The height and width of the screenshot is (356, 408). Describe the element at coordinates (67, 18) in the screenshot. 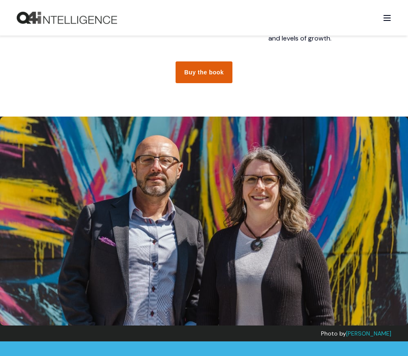

I see `a: Back to Home` at that location.